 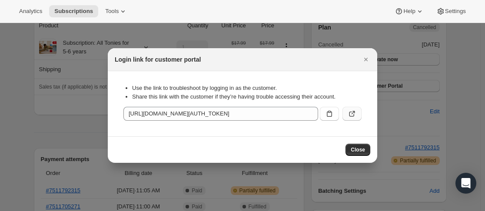 What do you see at coordinates (73, 11) in the screenshot?
I see `span: Subscriptions` at bounding box center [73, 11].